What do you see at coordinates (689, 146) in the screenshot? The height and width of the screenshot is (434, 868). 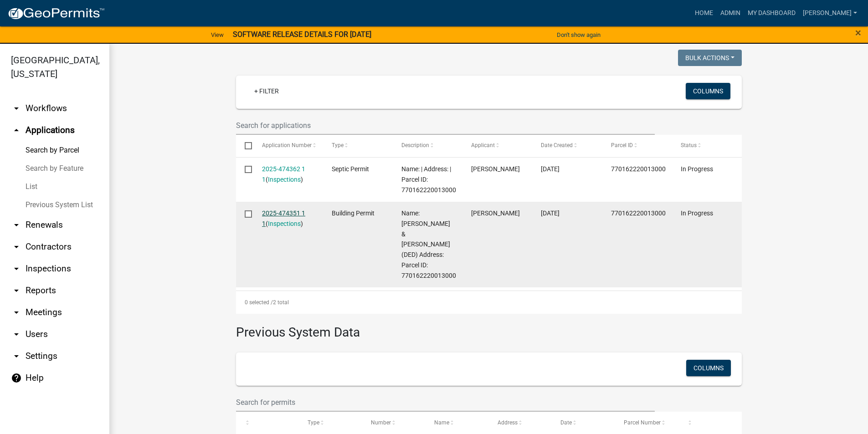 I see `span: Status` at bounding box center [689, 146].